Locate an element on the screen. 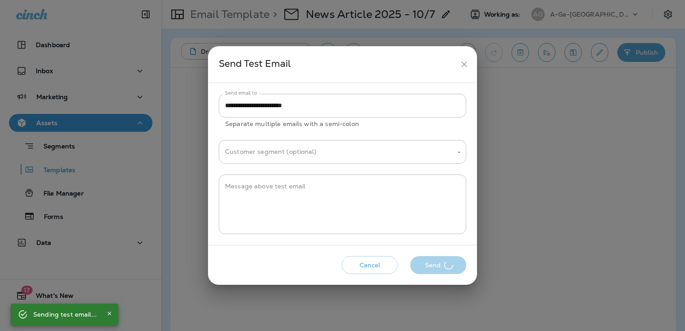 The height and width of the screenshot is (331, 685). p: Separate multiple emails with a semi-colon is located at coordinates (342, 124).